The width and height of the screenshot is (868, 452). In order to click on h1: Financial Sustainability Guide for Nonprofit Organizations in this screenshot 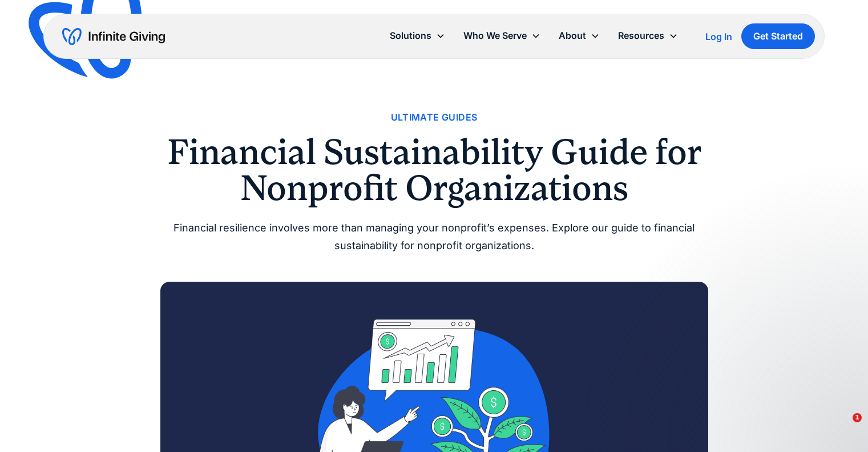, I will do `click(435, 170)`.